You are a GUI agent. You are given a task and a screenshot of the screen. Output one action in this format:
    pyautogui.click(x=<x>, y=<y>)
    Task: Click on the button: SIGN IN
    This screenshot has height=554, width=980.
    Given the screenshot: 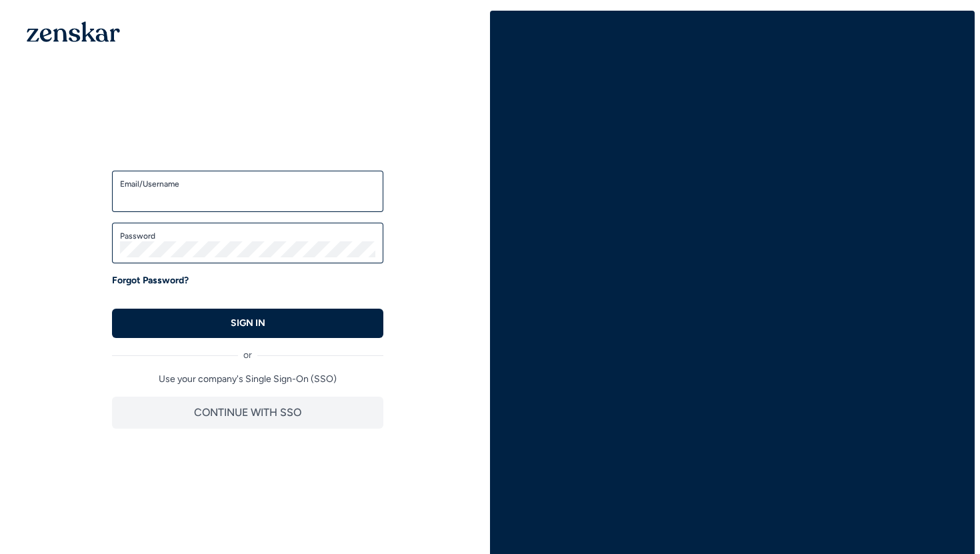 What is the action you would take?
    pyautogui.click(x=247, y=323)
    